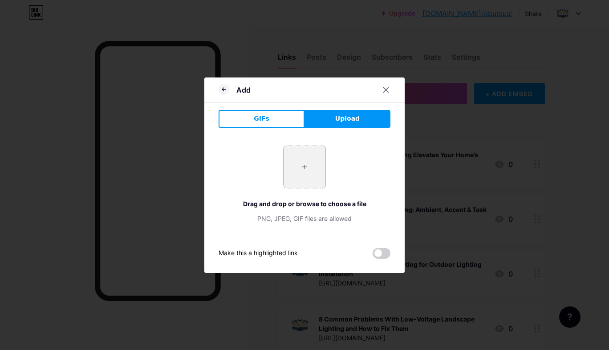  I want to click on div: Drag and drop or browse to choose a file, so click(304, 203).